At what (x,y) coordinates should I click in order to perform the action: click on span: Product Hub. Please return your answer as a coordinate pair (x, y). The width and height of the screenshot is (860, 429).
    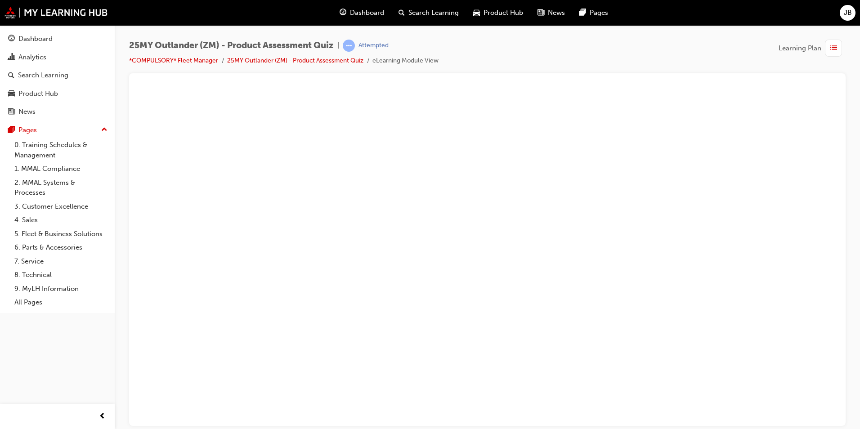
    Looking at the image, I should click on (503, 13).